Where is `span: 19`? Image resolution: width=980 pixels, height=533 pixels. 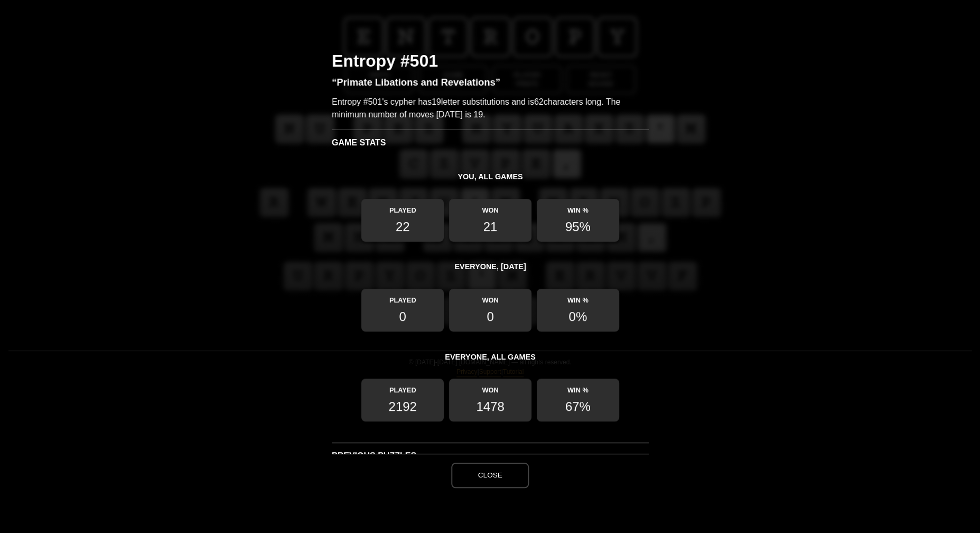 span: 19 is located at coordinates (436, 101).